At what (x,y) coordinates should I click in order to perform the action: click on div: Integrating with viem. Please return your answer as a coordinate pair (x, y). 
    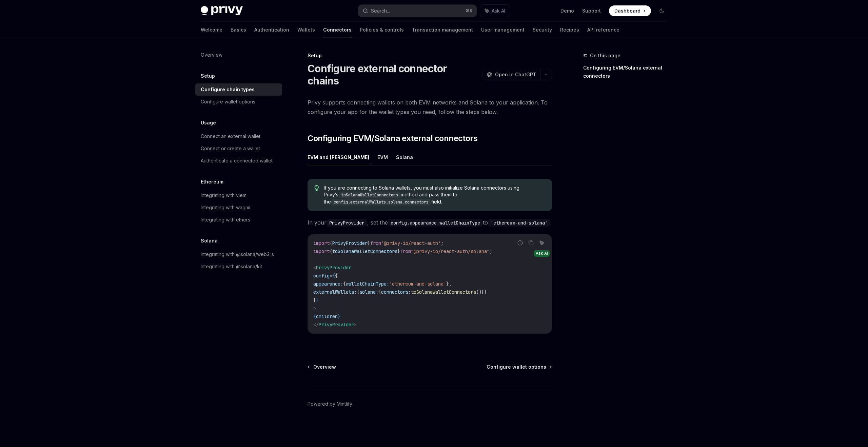
    Looking at the image, I should click on (223, 196).